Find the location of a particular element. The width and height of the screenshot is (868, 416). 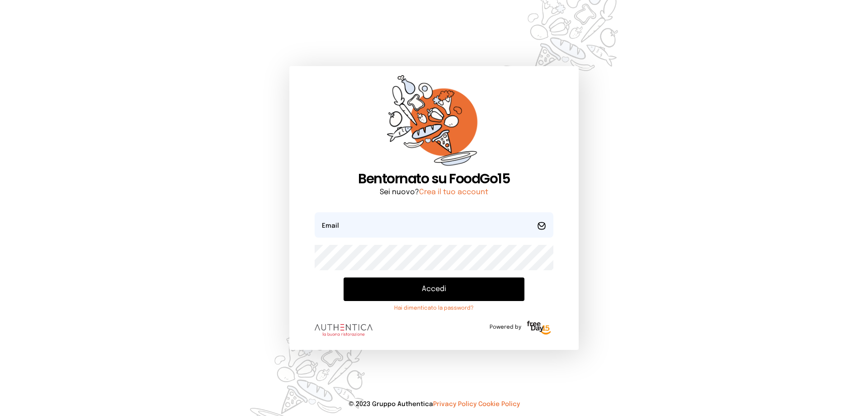

button: Accedi is located at coordinates (434, 289).